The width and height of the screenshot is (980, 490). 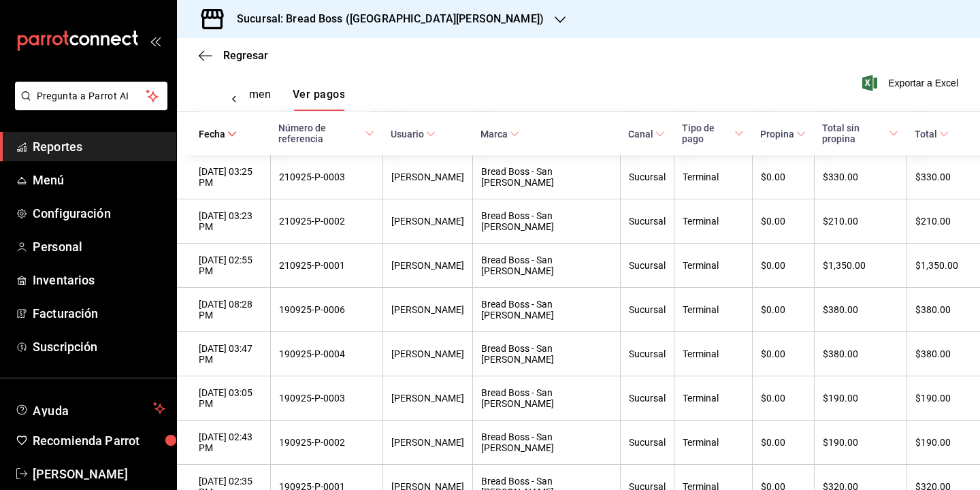 What do you see at coordinates (500, 134) in the screenshot?
I see `span: Marca` at bounding box center [500, 134].